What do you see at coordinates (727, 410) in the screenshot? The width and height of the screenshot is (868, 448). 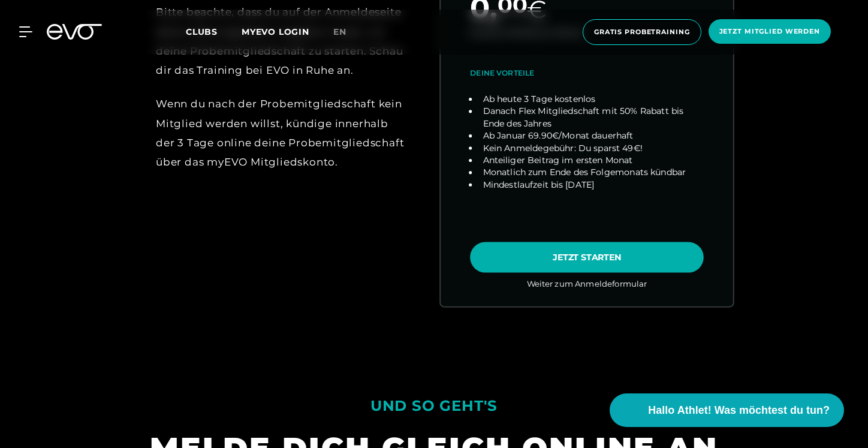 I see `button: Hallo Athlet! Was möchtest du tun?` at bounding box center [727, 410].